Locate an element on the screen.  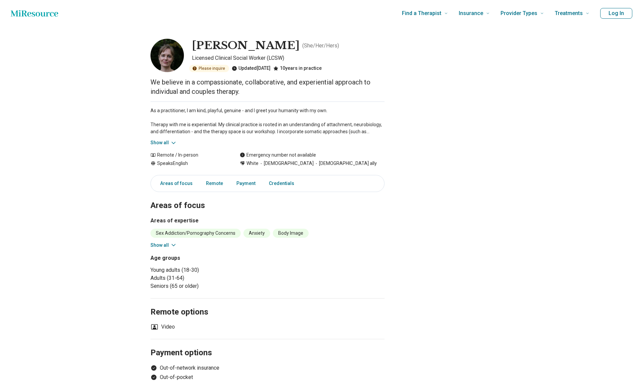
li: Body Image is located at coordinates (290, 233).